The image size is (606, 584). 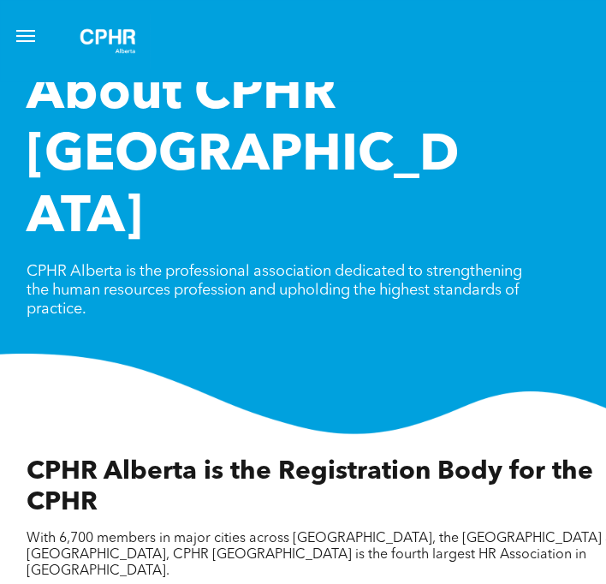 What do you see at coordinates (310, 487) in the screenshot?
I see `span: CPHR Alberta is the Registration Body for the CPHR` at bounding box center [310, 487].